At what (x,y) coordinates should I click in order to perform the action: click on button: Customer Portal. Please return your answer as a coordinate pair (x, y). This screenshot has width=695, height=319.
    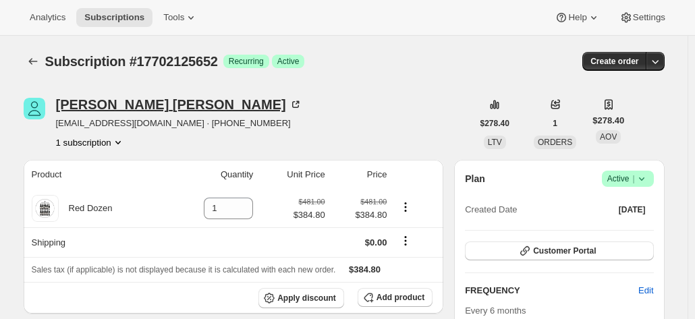
    Looking at the image, I should click on (559, 251).